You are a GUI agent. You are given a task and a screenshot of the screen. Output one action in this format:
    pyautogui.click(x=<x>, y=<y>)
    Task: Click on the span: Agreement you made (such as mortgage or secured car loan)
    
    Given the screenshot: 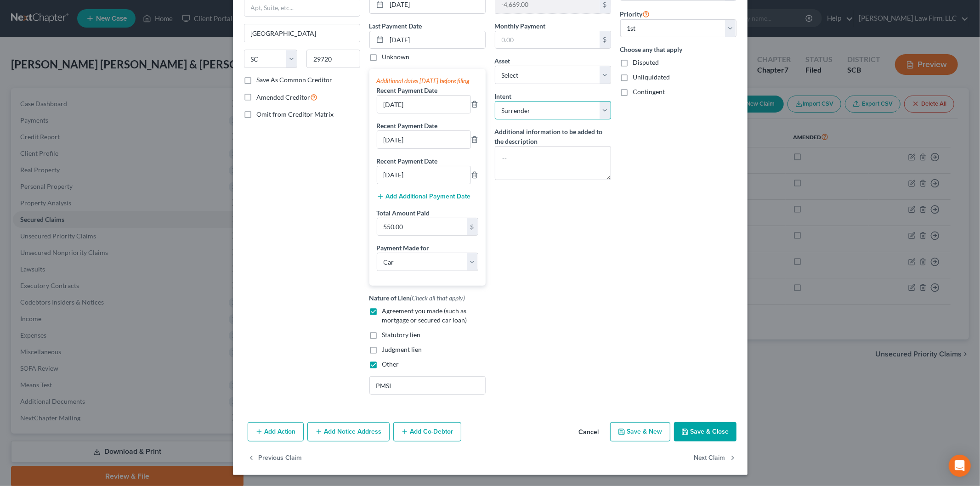 What is the action you would take?
    pyautogui.click(x=424, y=315)
    